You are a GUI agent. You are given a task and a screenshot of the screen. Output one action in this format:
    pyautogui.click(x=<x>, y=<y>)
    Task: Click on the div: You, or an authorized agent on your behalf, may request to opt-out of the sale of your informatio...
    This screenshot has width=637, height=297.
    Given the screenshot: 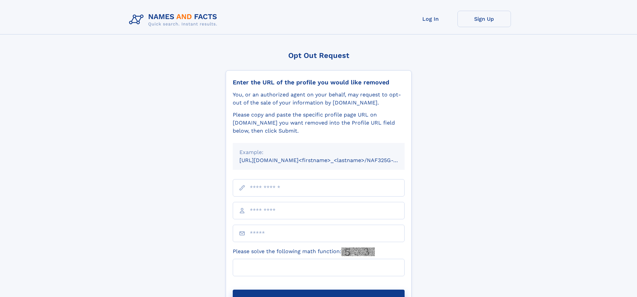 What is the action you would take?
    pyautogui.click(x=319, y=99)
    